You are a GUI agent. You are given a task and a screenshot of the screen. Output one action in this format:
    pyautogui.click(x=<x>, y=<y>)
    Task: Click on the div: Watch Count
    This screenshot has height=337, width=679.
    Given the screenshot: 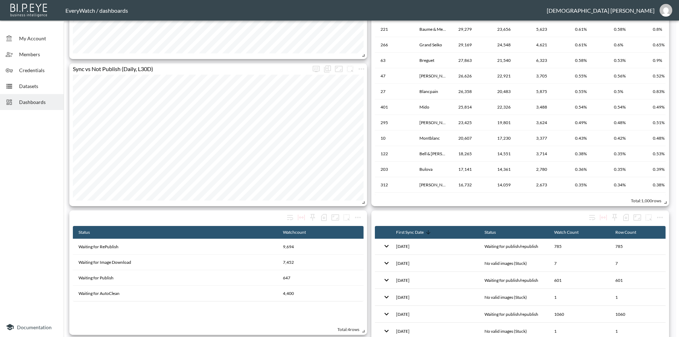 What is the action you would take?
    pyautogui.click(x=567, y=233)
    